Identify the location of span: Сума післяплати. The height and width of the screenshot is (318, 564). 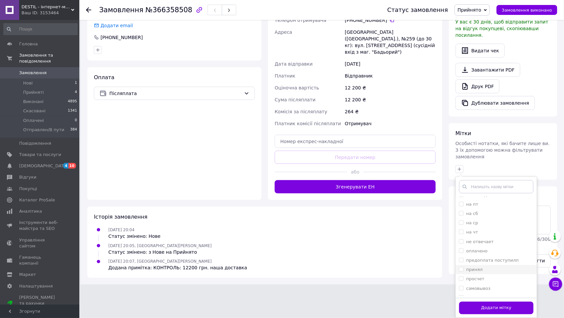
(295, 100).